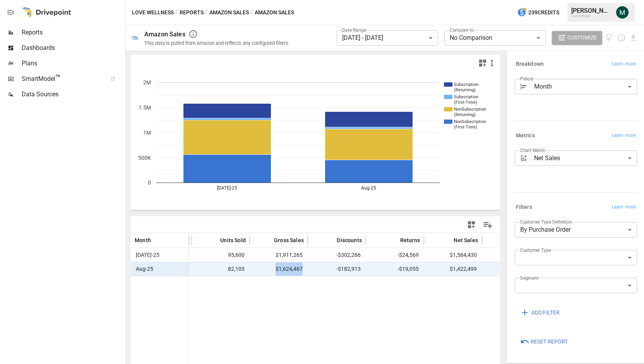 This screenshot has width=644, height=364. What do you see at coordinates (544, 342) in the screenshot?
I see `button: Reset Report` at bounding box center [544, 342].